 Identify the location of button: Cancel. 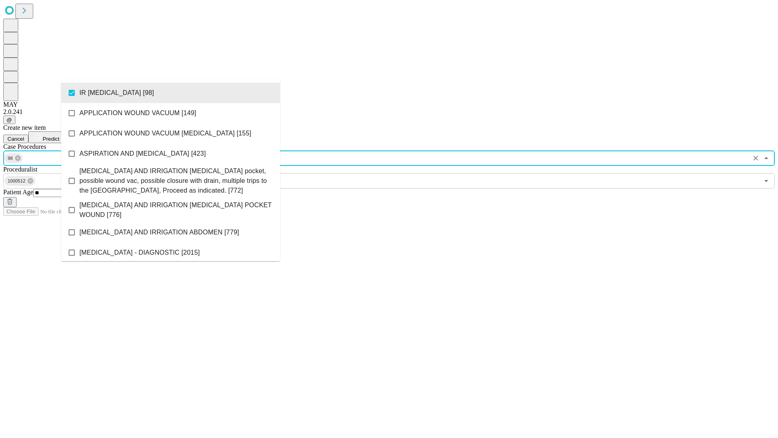
(16, 139).